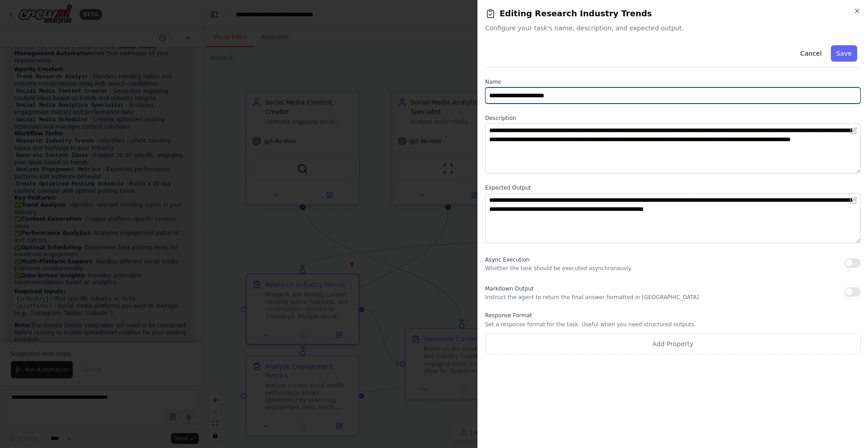  Describe the element at coordinates (673, 316) in the screenshot. I see `label: Response Format` at that location.